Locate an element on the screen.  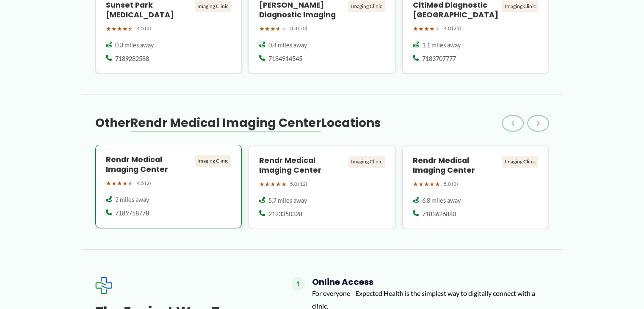
a: Rendr Medical Imaging Center Imaging Clinic ★★★★★ 5.0 (3) 6.8 miles away 7183626880 is located at coordinates (475, 187).